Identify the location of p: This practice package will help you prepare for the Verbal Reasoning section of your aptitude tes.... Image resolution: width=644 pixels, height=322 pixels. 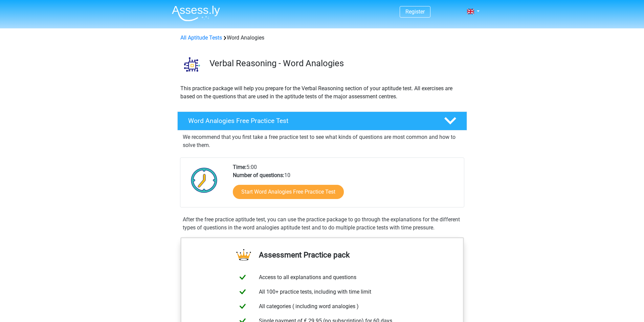
(322, 92).